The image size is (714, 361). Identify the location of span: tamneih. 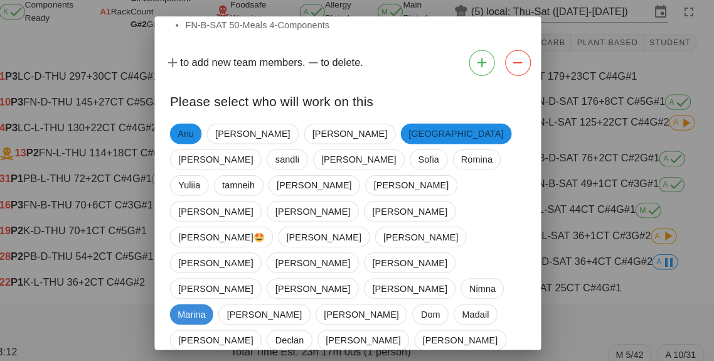
(250, 183).